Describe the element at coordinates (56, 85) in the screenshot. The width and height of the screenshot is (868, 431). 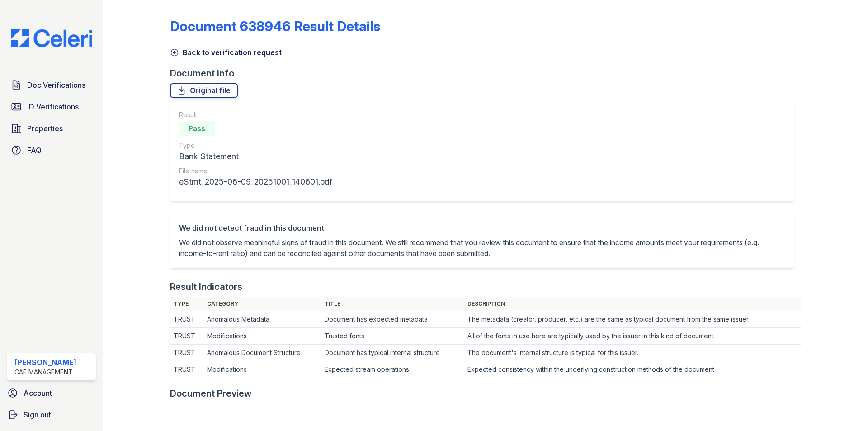
I see `span: Doc Verifications` at that location.